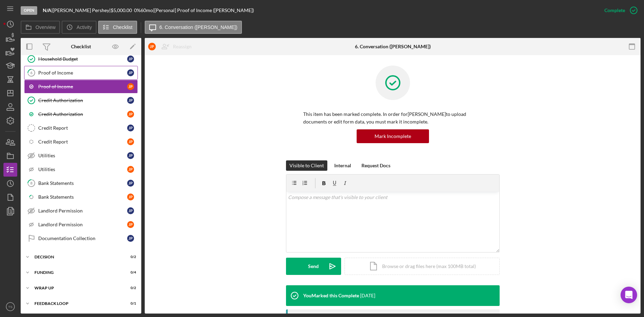 This screenshot has width=644, height=317. Describe the element at coordinates (77, 288) in the screenshot. I see `div: Wrap up` at that location.